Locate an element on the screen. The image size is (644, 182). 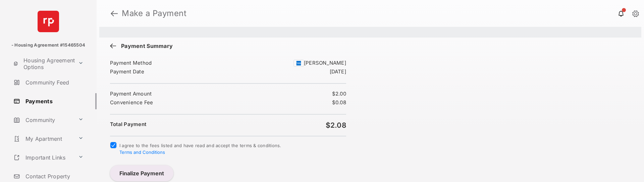
button: Finalize Payment is located at coordinates (142, 174).